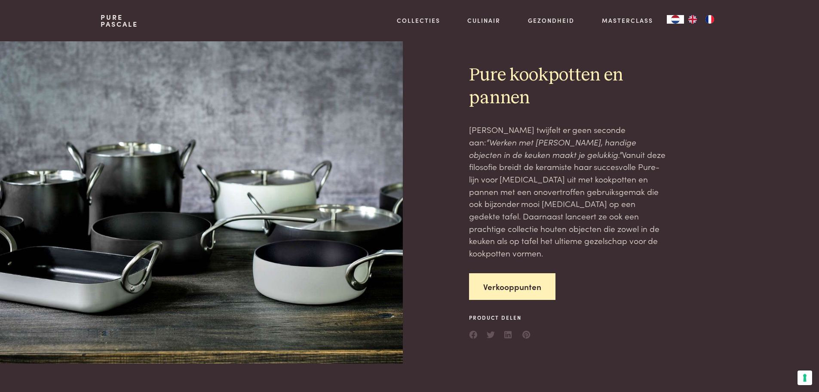 This screenshot has height=392, width=819. What do you see at coordinates (627, 20) in the screenshot?
I see `a: Masterclass` at bounding box center [627, 20].